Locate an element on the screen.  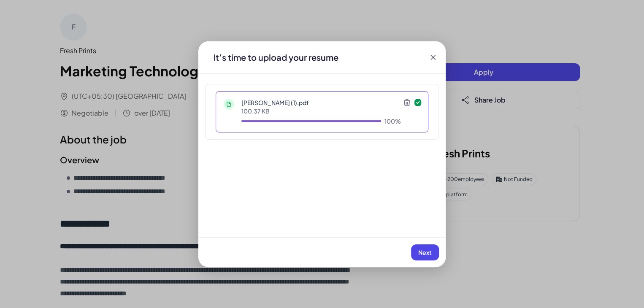
span: Next is located at coordinates (425, 252).